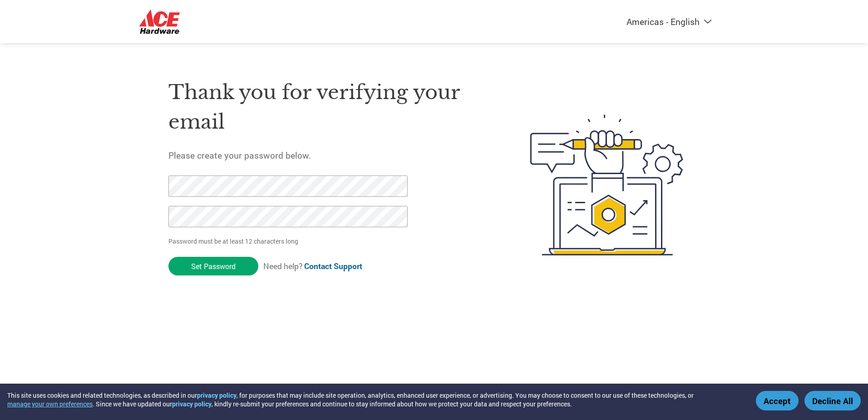 The height and width of the screenshot is (420, 868). Describe the element at coordinates (159, 21) in the screenshot. I see `img: Ace Hardware` at that location.